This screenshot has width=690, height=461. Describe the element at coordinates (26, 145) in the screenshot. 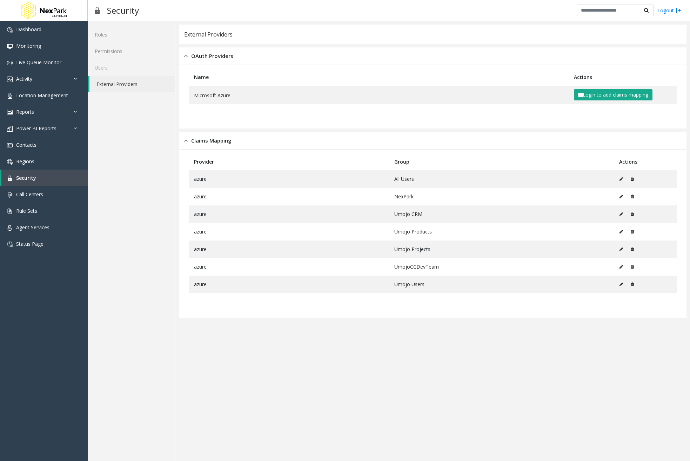

I see `span: Contacts` at that location.